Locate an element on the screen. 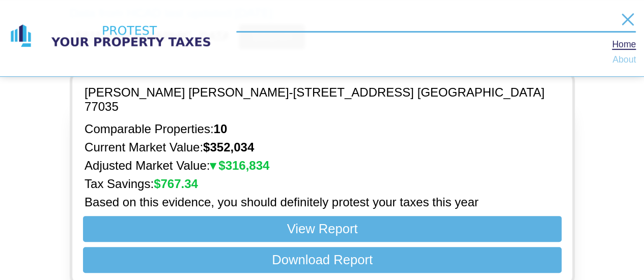 The height and width of the screenshot is (280, 644). img: logo is located at coordinates (21, 36).